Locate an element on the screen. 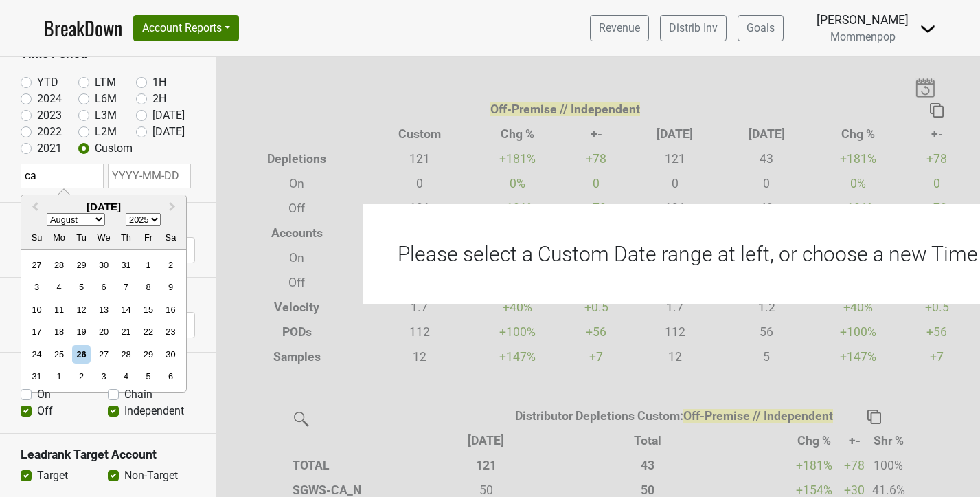 The image size is (980, 497). img: Dropdown Menu is located at coordinates (928, 29).